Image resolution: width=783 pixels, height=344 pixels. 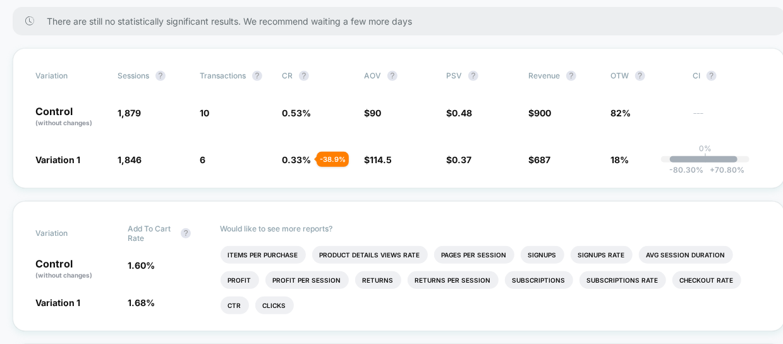 I want to click on span: Revenue, so click(x=544, y=75).